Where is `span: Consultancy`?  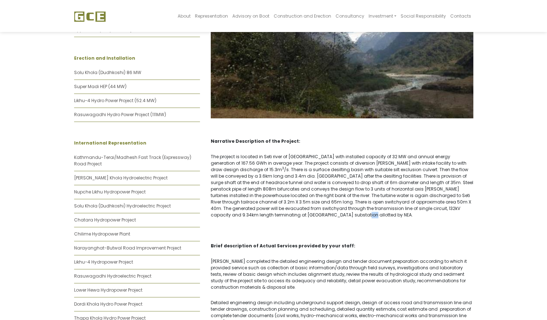
span: Consultancy is located at coordinates (350, 16).